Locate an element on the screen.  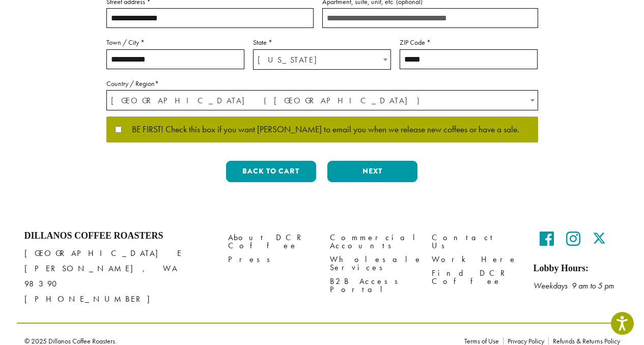
p: © 2025 Dillanos Coffee Roasters. is located at coordinates (237, 341).